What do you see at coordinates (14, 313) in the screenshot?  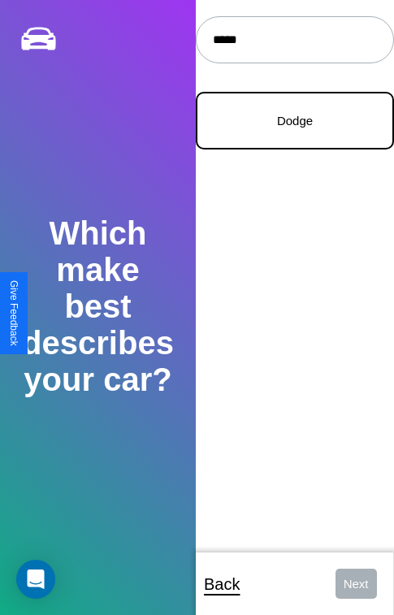 I see `div: Give Feedback` at bounding box center [14, 313].